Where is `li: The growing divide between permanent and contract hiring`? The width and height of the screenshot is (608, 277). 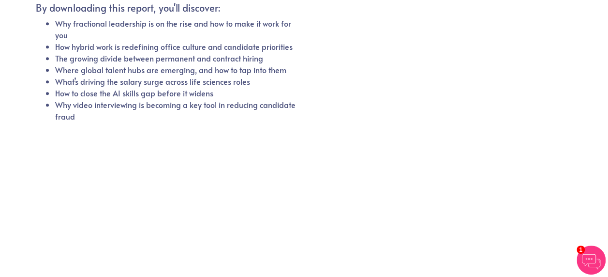 li: The growing divide between permanent and contract hiring is located at coordinates (176, 58).